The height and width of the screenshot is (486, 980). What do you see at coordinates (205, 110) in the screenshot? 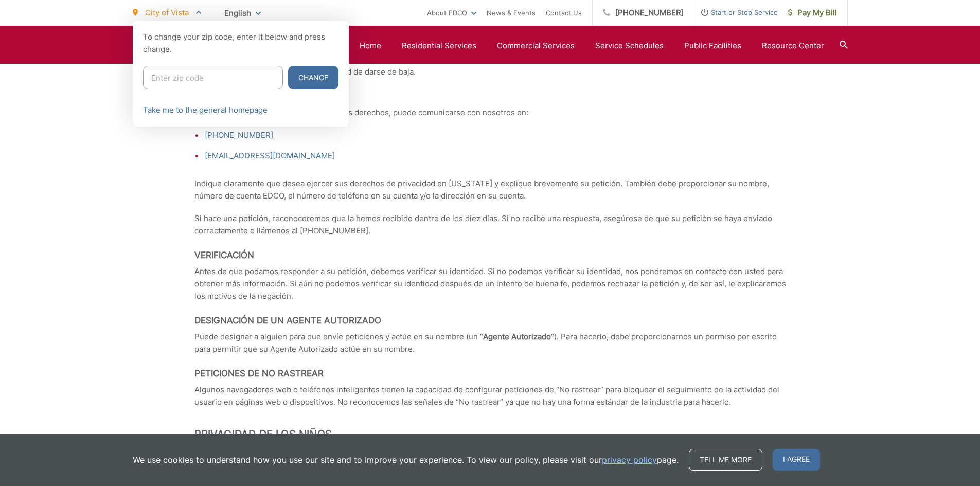
I see `a: Take me to the general homepage` at bounding box center [205, 110].